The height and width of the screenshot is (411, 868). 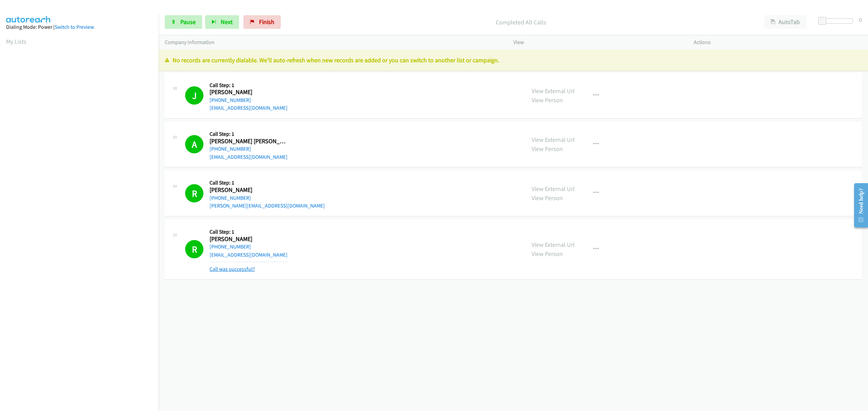 What do you see at coordinates (838, 21) in the screenshot?
I see `div: Delay between calls (in seconds)` at bounding box center [838, 21].